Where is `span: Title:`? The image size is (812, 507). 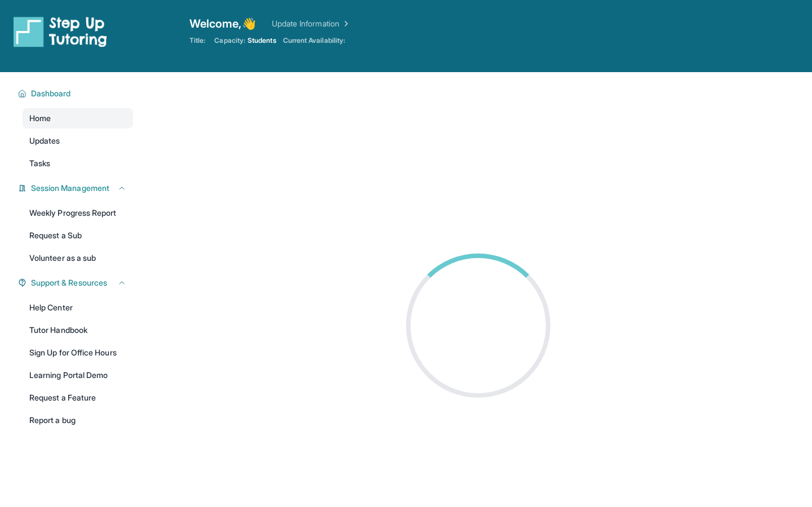
span: Title: is located at coordinates (197, 41).